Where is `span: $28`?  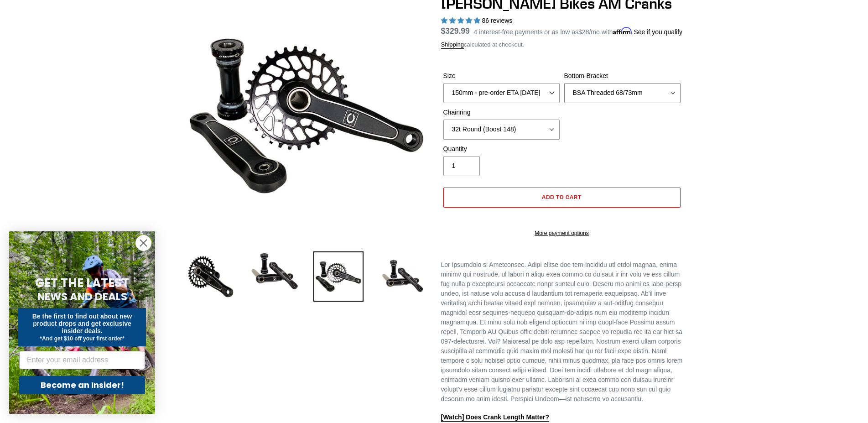
span: $28 is located at coordinates (584, 32).